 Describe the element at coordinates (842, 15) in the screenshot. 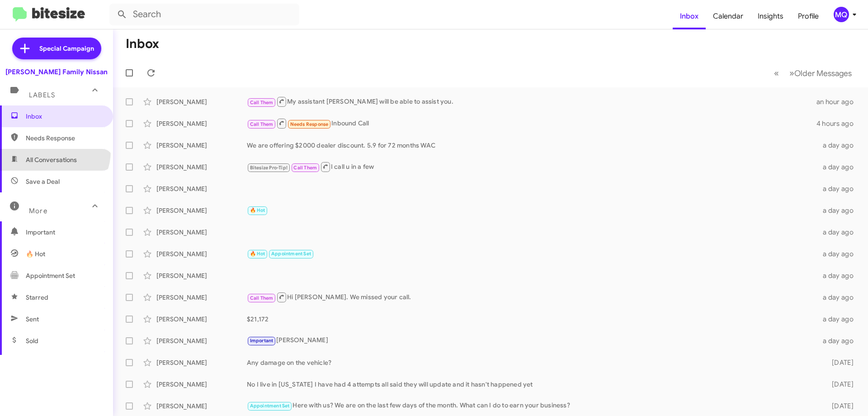

I see `button: MQ` at that location.